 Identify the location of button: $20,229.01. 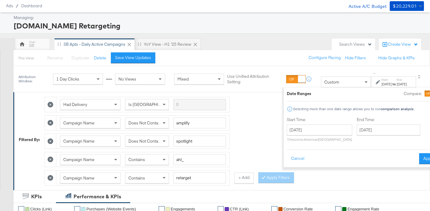
(406, 6).